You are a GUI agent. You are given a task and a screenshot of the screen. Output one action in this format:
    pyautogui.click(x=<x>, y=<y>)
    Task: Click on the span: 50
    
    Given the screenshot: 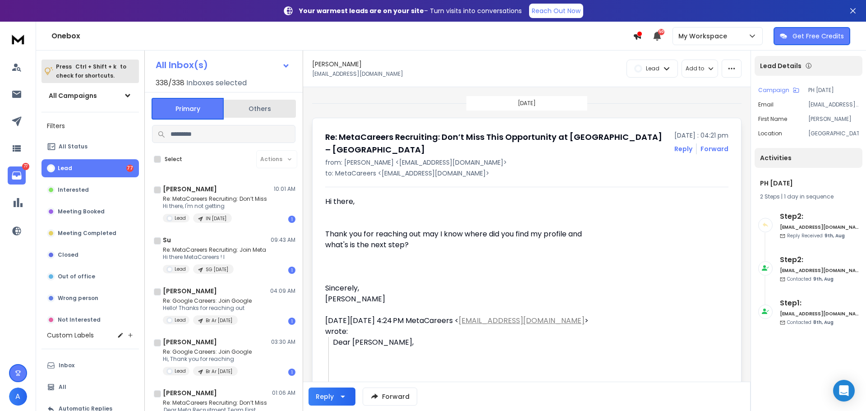 What is the action you would take?
    pyautogui.click(x=661, y=32)
    